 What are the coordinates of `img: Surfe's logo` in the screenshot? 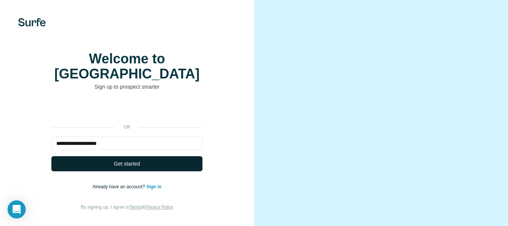 It's located at (32, 22).